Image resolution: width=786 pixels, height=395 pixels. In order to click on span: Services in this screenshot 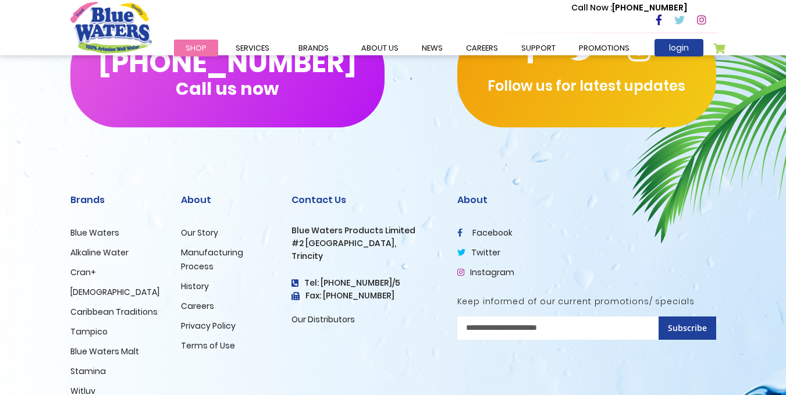, I will do `click(253, 48)`.